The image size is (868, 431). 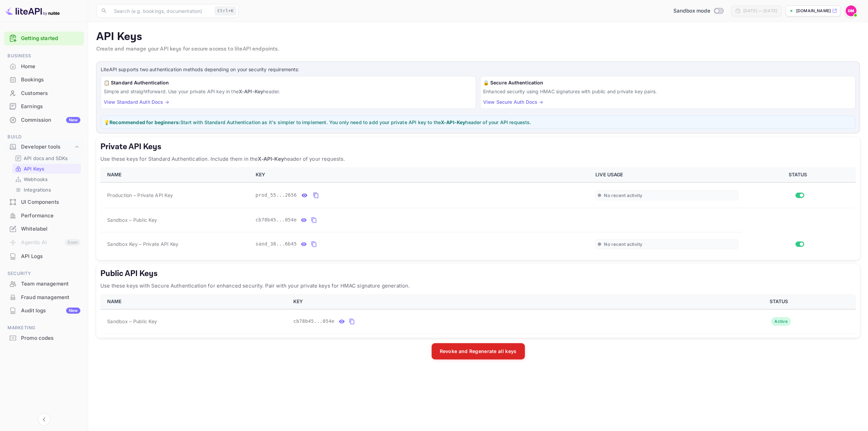 I want to click on a: API docs and SDKs, so click(x=46, y=158).